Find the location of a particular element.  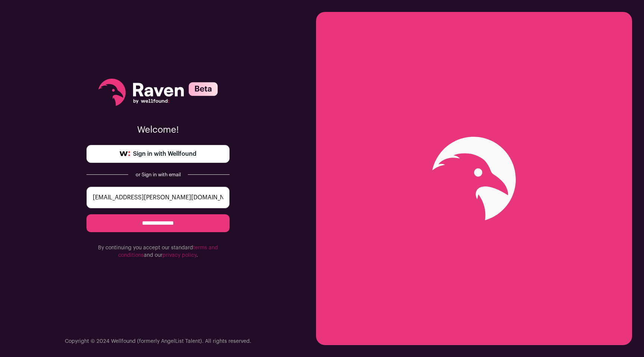

a: terms and conditions is located at coordinates (168, 252).